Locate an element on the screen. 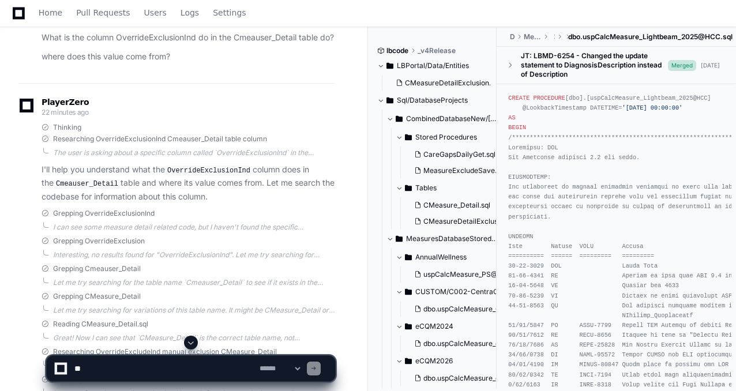 Image resolution: width=736 pixels, height=391 pixels. div: Let me try searching for the table name `Cmeauser_Detail` to see if it exists in the codebase. is located at coordinates (194, 283).